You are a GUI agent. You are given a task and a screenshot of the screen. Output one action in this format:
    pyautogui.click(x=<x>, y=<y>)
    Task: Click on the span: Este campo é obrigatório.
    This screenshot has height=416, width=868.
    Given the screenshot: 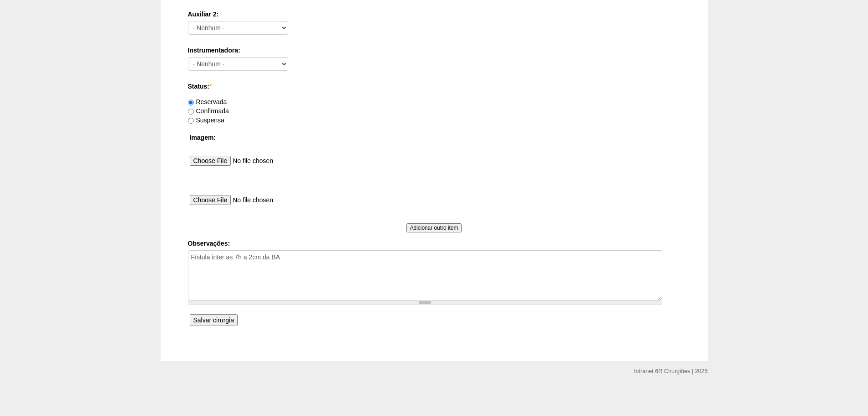 What is the action you would take?
    pyautogui.click(x=211, y=86)
    